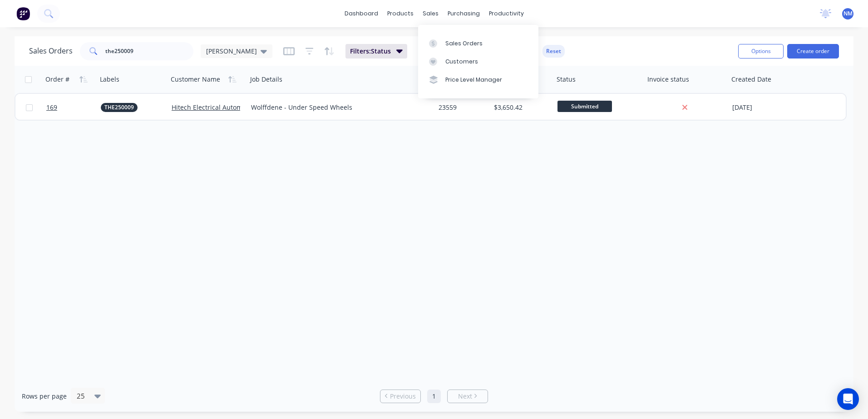 The width and height of the screenshot is (868, 419). What do you see at coordinates (554, 51) in the screenshot?
I see `button: Reset` at bounding box center [554, 51].